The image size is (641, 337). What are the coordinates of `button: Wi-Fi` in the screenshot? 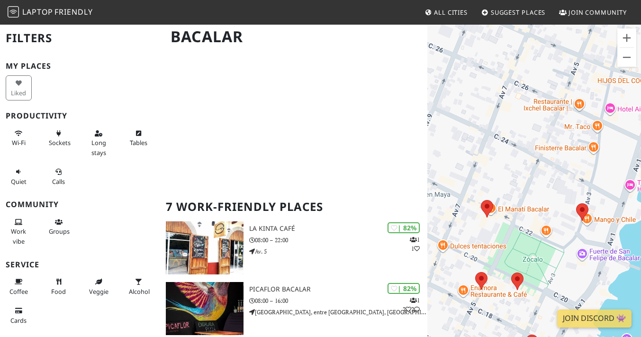 It's located at (18, 138).